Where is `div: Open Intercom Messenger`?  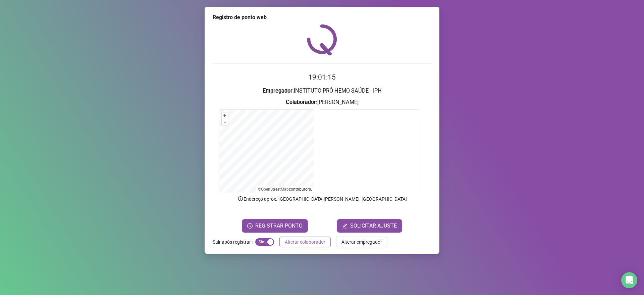
div: Open Intercom Messenger is located at coordinates (630, 280).